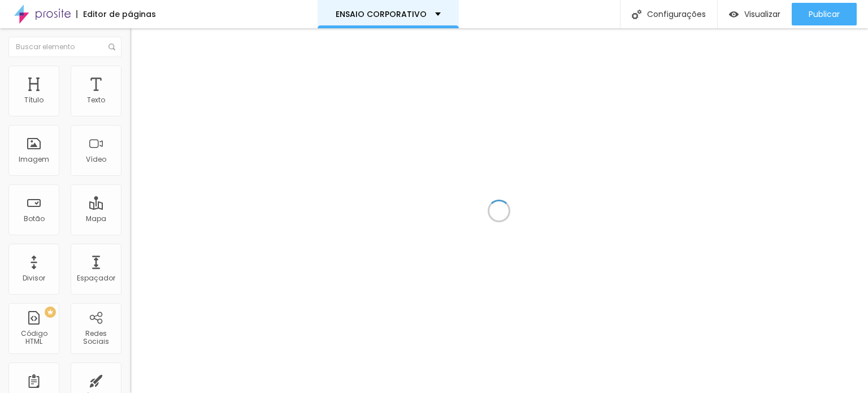 This screenshot has height=393, width=868. I want to click on div: Vídeo, so click(96, 159).